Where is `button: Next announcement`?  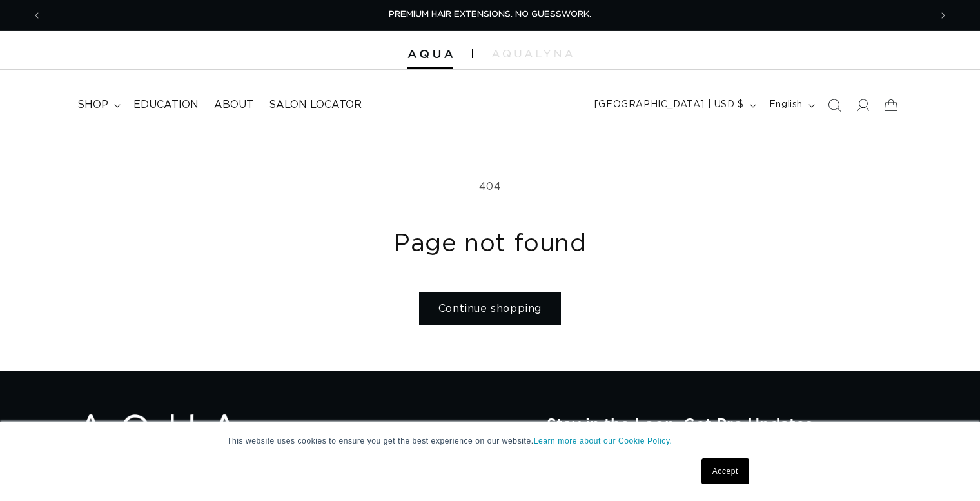 button: Next announcement is located at coordinates (943, 15).